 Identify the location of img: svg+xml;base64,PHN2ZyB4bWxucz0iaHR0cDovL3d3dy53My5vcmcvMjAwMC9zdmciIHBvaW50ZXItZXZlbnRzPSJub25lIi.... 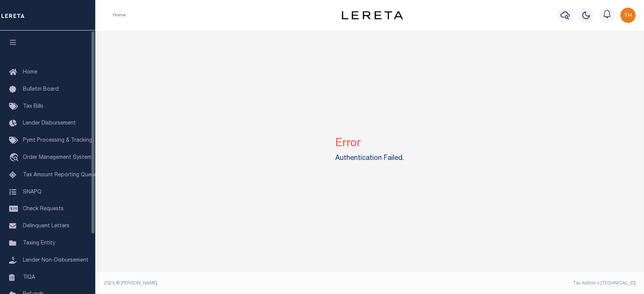
(628, 15).